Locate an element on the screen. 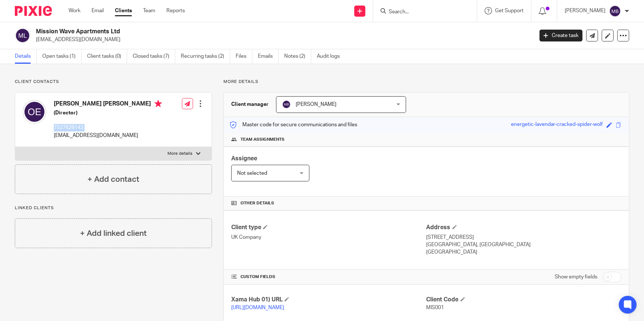 The image size is (644, 321). p: Master code for secure communications and files is located at coordinates (293, 125).